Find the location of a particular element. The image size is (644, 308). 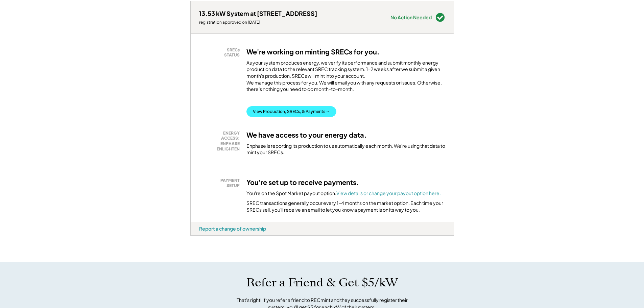

div: PAYMENT SETUP is located at coordinates (221, 183).